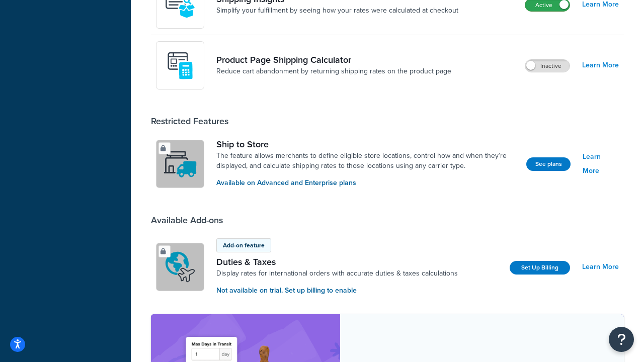  What do you see at coordinates (547, 66) in the screenshot?
I see `label: Inactive` at bounding box center [547, 66].